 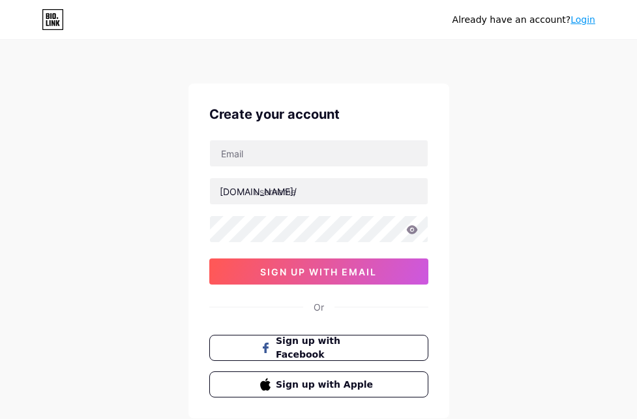 I want to click on a: Sign up with Apple, so click(x=319, y=384).